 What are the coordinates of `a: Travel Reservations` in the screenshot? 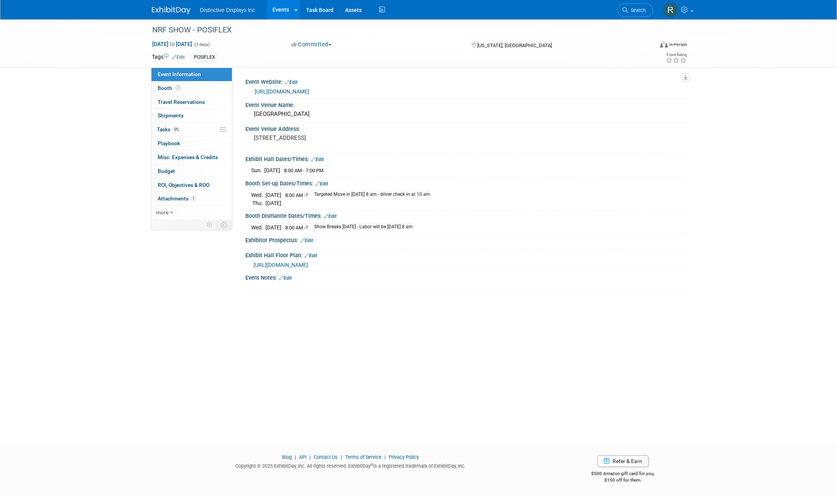 It's located at (191, 102).